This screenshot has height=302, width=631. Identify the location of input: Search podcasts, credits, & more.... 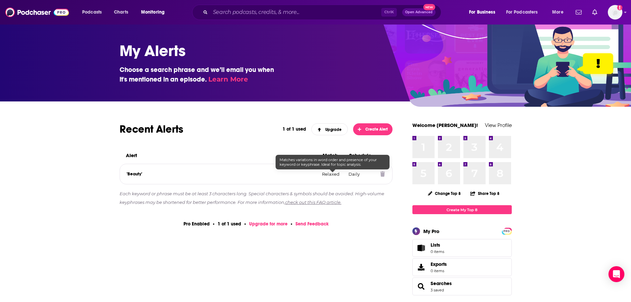
(296, 12).